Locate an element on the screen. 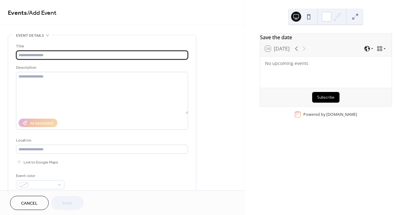  a: Events is located at coordinates (17, 13).